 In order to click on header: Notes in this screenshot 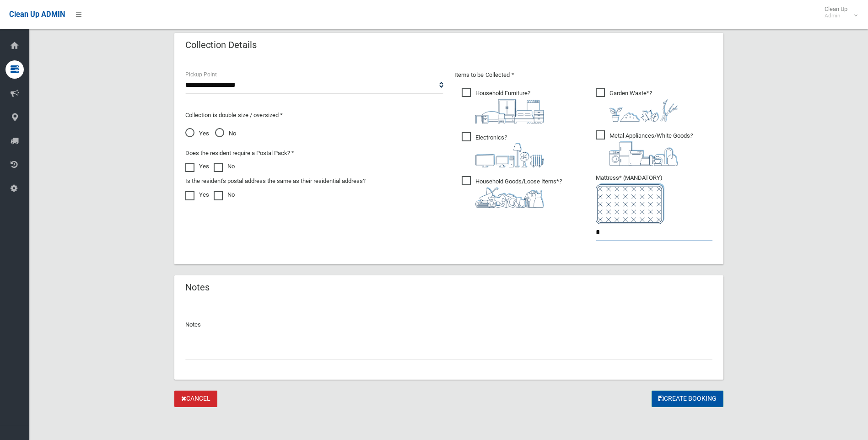, I will do `click(197, 287)`.